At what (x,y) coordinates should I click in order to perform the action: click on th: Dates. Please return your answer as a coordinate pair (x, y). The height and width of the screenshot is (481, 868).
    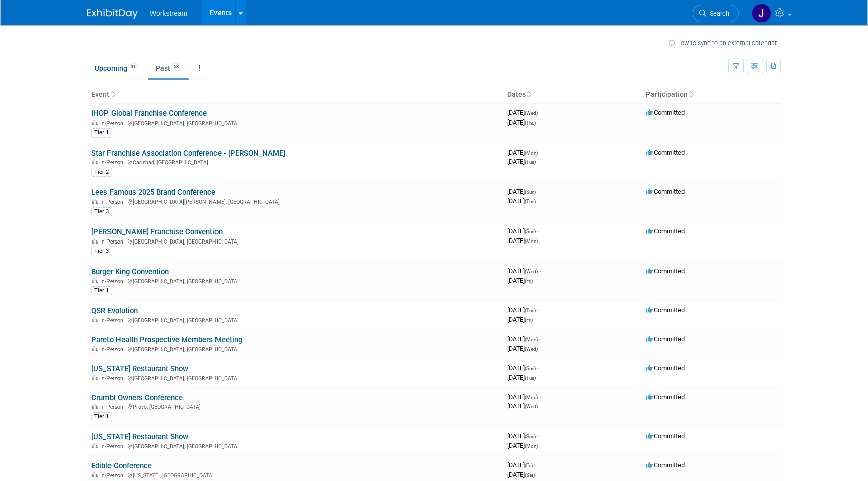
    Looking at the image, I should click on (572, 95).